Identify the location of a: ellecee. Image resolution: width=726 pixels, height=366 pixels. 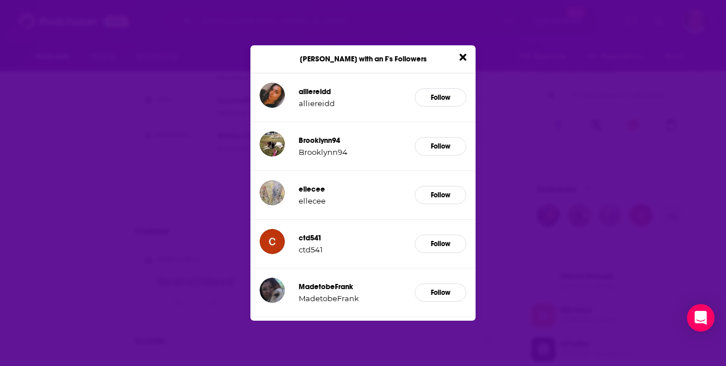
(272, 193).